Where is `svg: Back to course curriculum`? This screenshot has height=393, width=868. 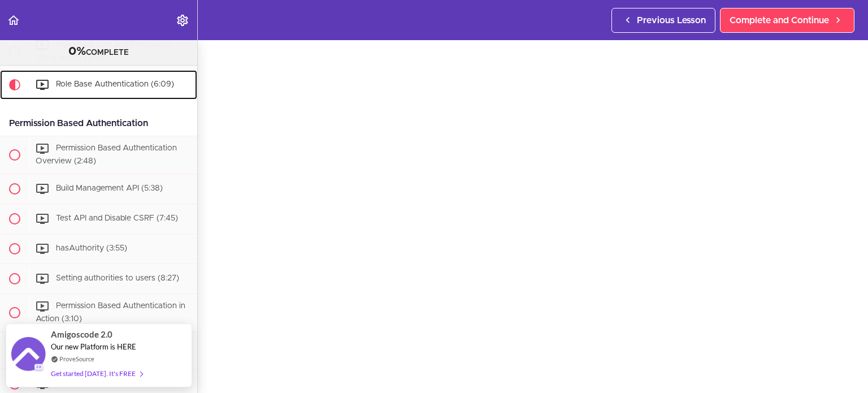
svg: Back to course curriculum is located at coordinates (14, 21).